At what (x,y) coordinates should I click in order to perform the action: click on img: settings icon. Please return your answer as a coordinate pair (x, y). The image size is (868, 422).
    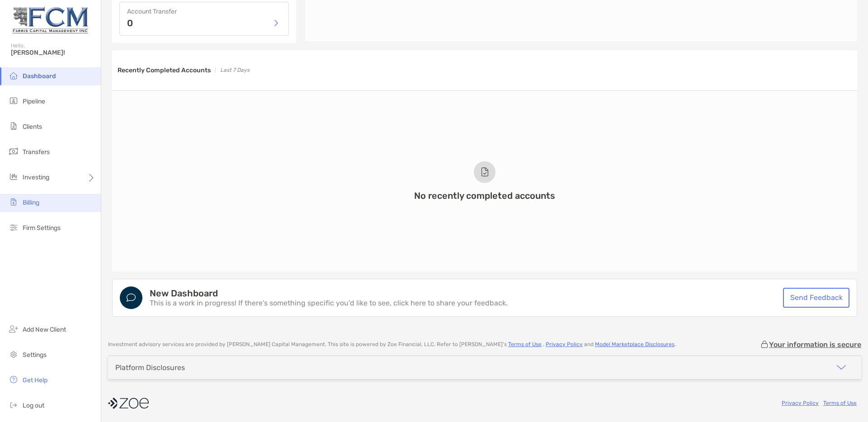
    Looking at the image, I should click on (14, 354).